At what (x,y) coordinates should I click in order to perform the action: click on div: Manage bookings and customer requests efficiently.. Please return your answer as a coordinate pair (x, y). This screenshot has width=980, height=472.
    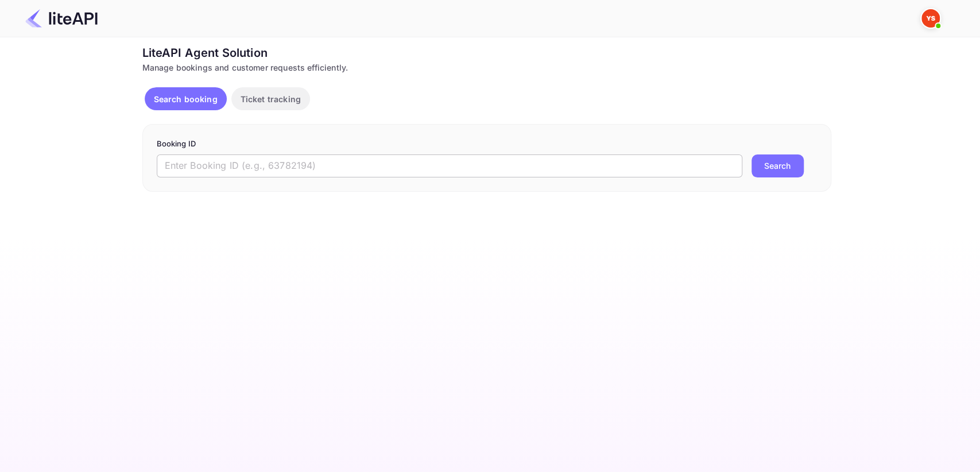
    Looking at the image, I should click on (487, 67).